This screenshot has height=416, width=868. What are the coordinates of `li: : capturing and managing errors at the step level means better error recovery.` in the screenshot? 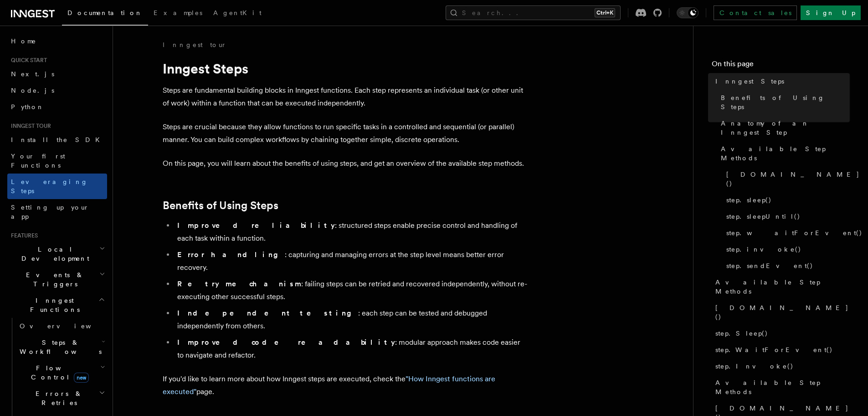 It's located at (351, 261).